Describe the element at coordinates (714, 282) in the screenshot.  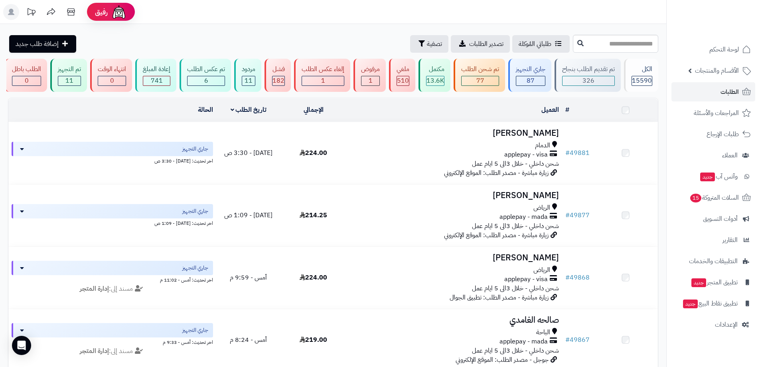
I see `span: تطبيق المتجر` at that location.